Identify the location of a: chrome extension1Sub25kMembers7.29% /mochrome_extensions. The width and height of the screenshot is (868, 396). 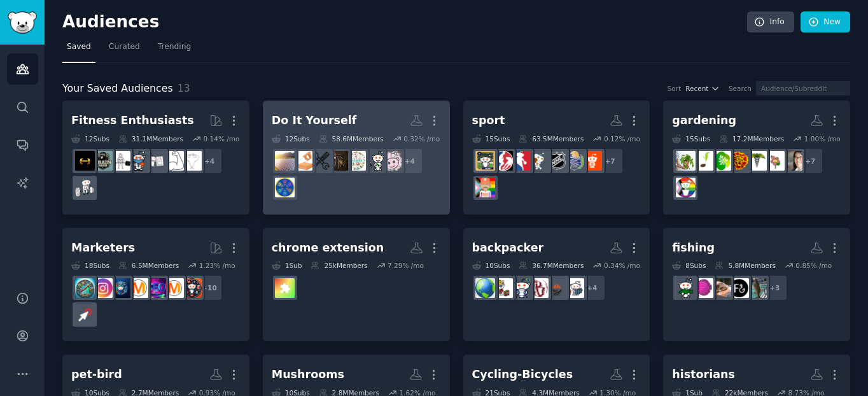
(356, 285).